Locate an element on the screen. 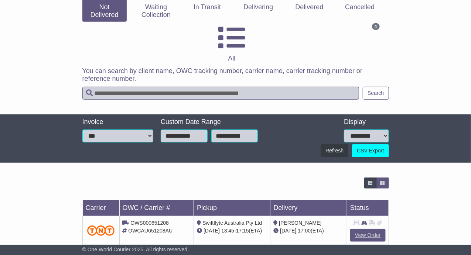 Image resolution: width=471 pixels, height=255 pixels. span: 4 is located at coordinates (376, 27).